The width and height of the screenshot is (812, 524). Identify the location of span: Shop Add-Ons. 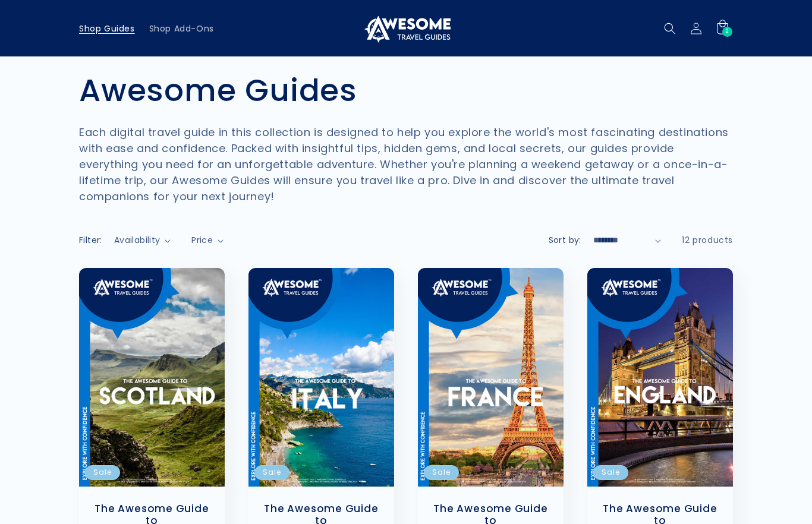
(181, 29).